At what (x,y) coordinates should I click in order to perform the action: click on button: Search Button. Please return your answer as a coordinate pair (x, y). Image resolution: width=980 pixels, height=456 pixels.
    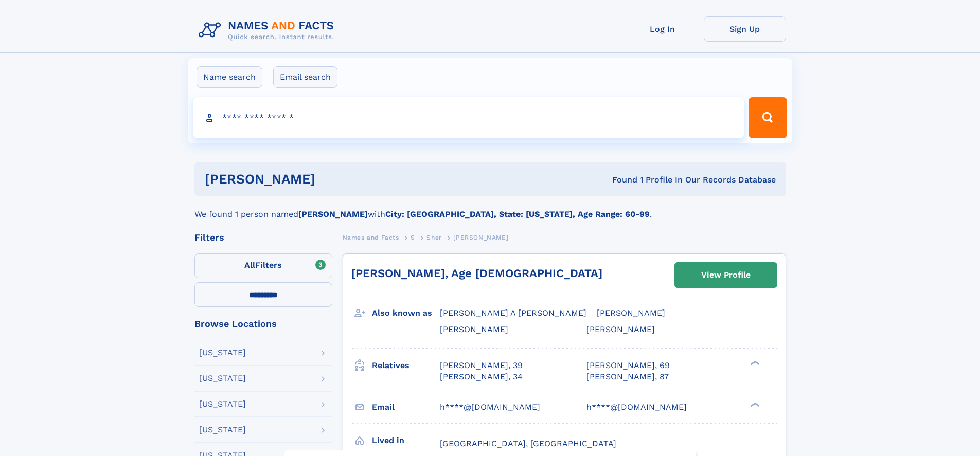
    Looking at the image, I should click on (767, 118).